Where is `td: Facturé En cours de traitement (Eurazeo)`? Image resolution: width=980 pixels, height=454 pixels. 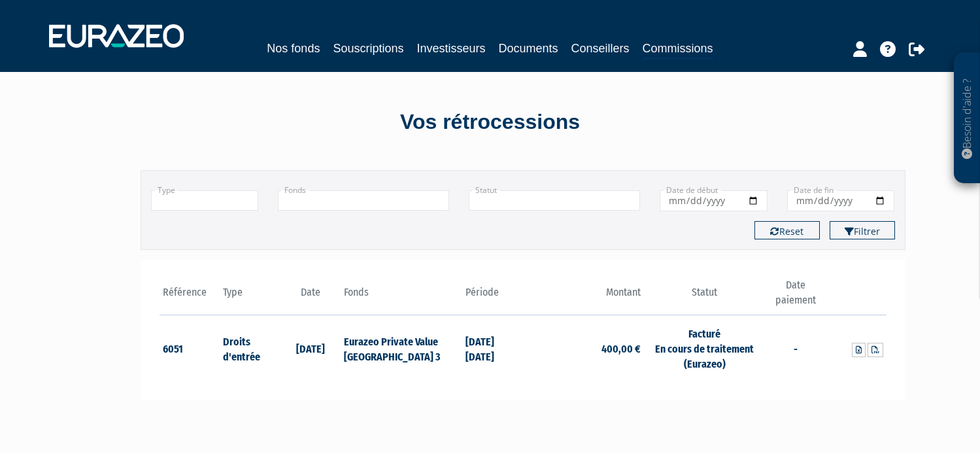 td: Facturé En cours de traitement (Eurazeo) is located at coordinates (704, 348).